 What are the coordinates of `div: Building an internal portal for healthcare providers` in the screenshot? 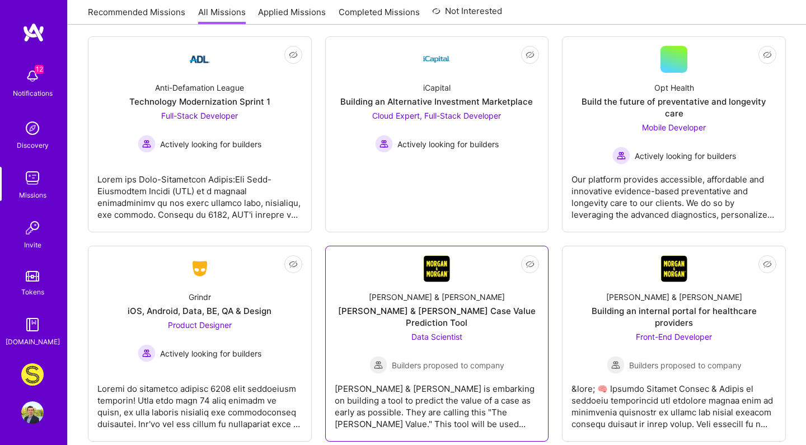 It's located at (674, 317).